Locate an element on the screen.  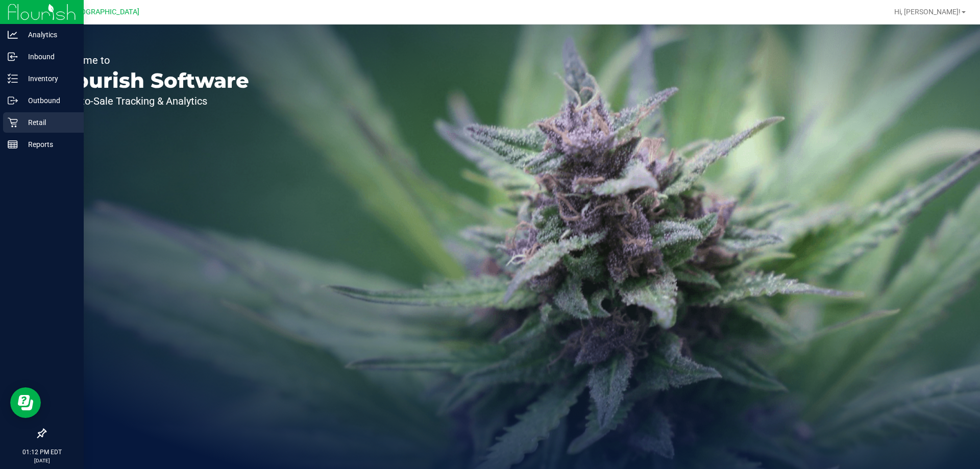
p: Inbound is located at coordinates (48, 57).